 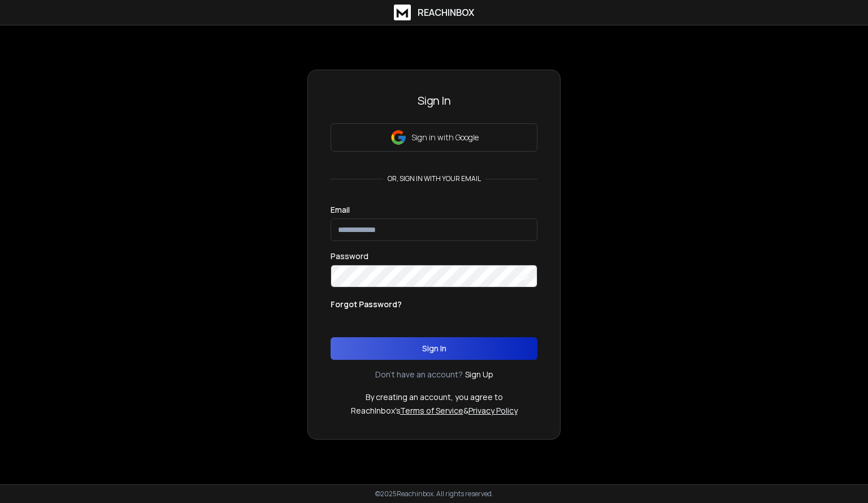 What do you see at coordinates (434, 348) in the screenshot?
I see `button: Sign In` at bounding box center [434, 348].